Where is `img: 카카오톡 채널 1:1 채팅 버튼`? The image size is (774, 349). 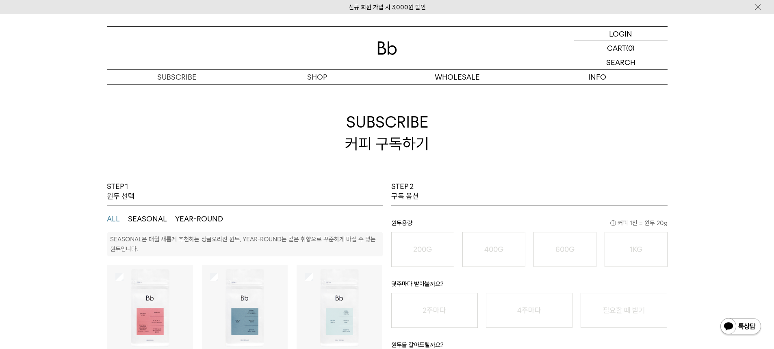
img: 카카오톡 채널 1:1 채팅 버튼 is located at coordinates (741, 327).